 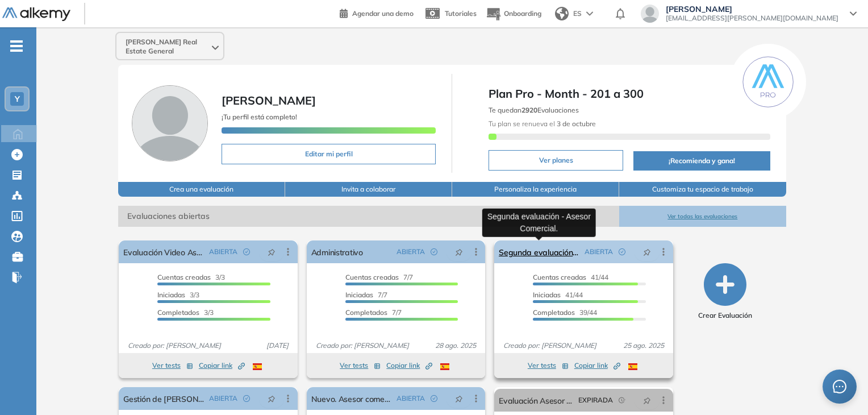 What do you see at coordinates (589, 14) in the screenshot?
I see `img: arrow` at bounding box center [589, 14].